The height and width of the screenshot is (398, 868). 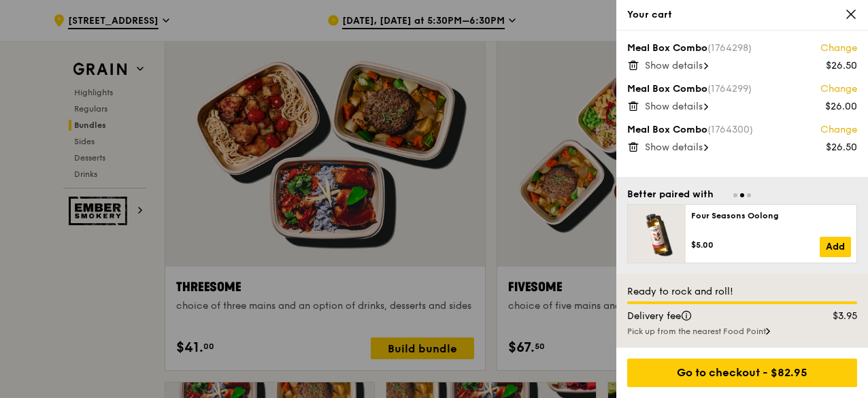 I want to click on span: Go to slide 1, so click(x=735, y=196).